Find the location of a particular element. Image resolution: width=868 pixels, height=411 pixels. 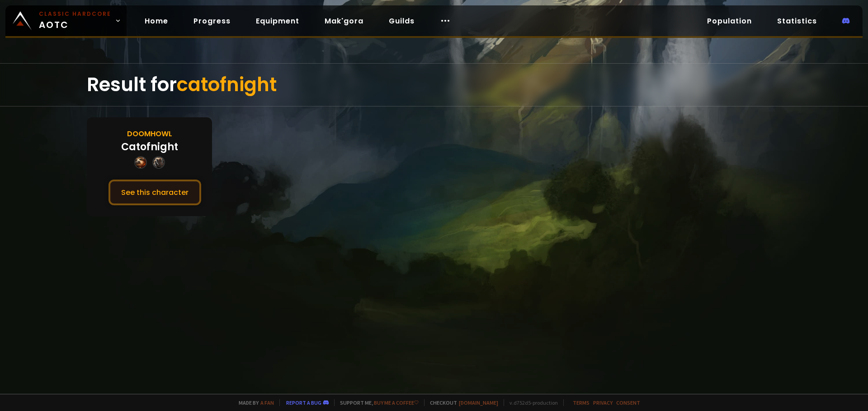

a: Privacy is located at coordinates (602, 403).